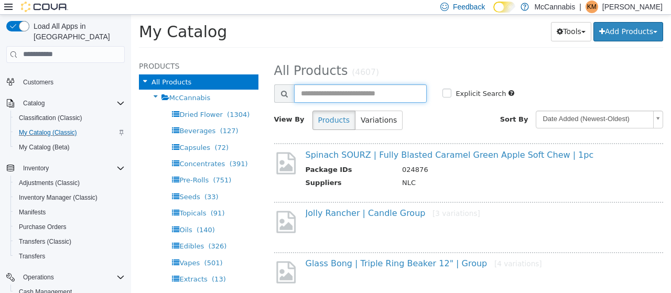 This screenshot has width=671, height=293. What do you see at coordinates (70, 133) in the screenshot?
I see `button: My Catalog (Classic)` at bounding box center [70, 133].